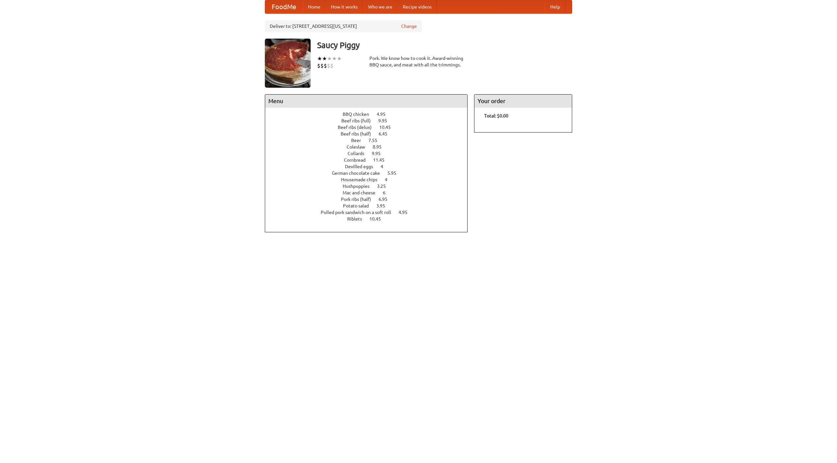  What do you see at coordinates (359, 186) in the screenshot?
I see `span: Hushpuppies` at bounding box center [359, 186].